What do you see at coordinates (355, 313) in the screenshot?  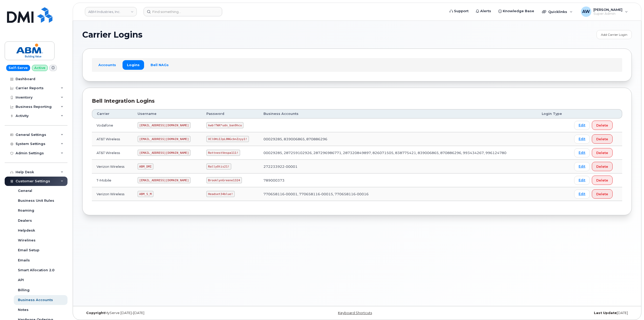 I see `a: Keyboard Shortcuts` at bounding box center [355, 313].